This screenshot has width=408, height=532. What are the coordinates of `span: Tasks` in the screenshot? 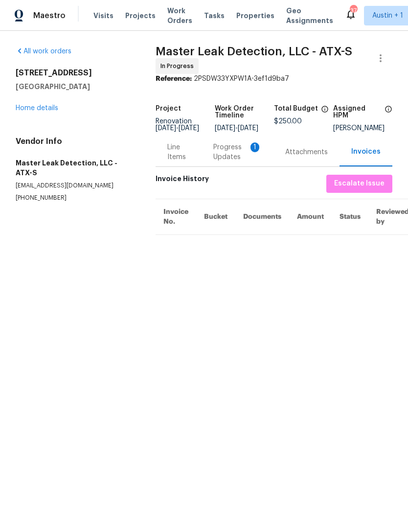 It's located at (214, 16).